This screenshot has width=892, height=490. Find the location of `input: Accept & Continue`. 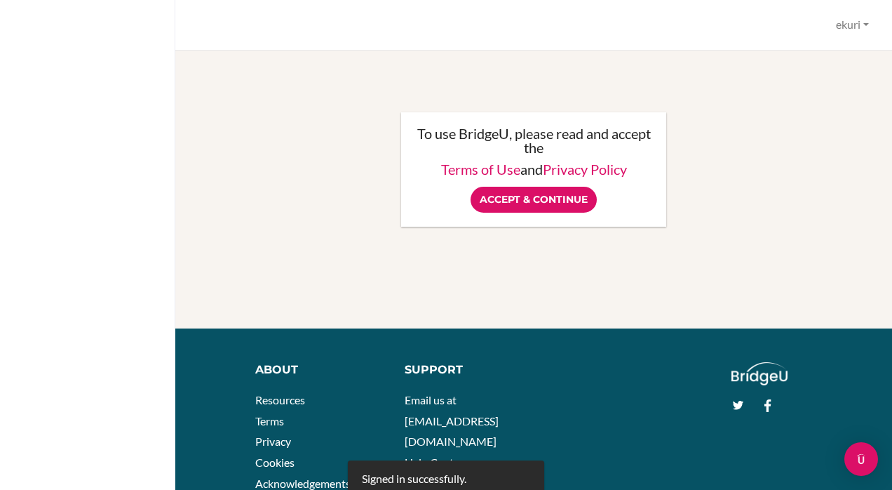

input: Accept & Continue is located at coordinates (534, 199).